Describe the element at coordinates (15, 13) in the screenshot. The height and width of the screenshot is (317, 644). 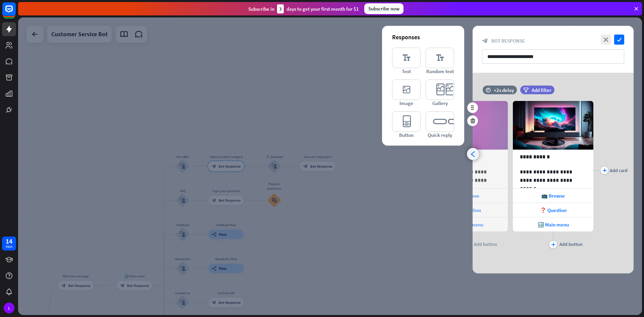
I see `button: Open LiveChat chat widget` at that location.